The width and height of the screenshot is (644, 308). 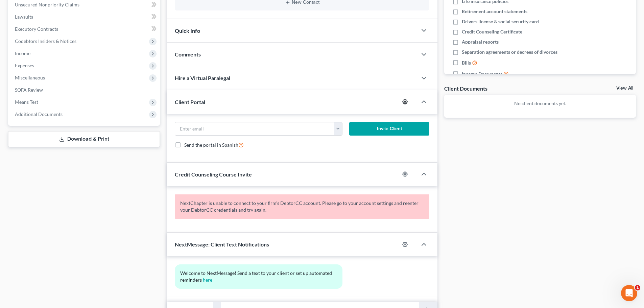 I want to click on span: Quick Info, so click(x=187, y=30).